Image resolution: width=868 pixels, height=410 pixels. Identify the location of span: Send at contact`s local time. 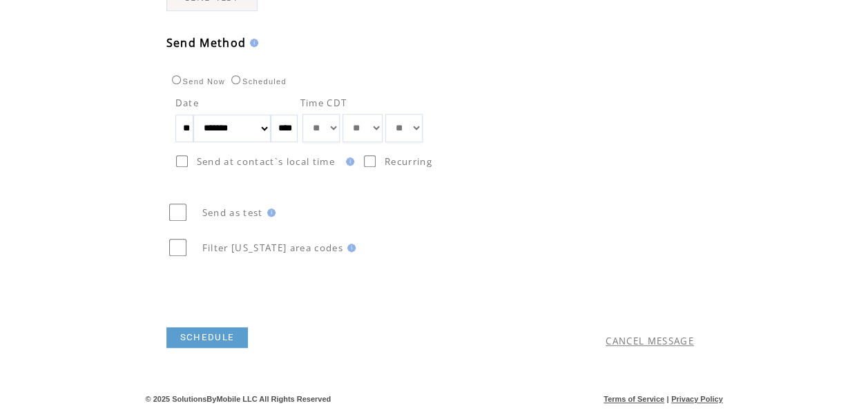
(266, 161).